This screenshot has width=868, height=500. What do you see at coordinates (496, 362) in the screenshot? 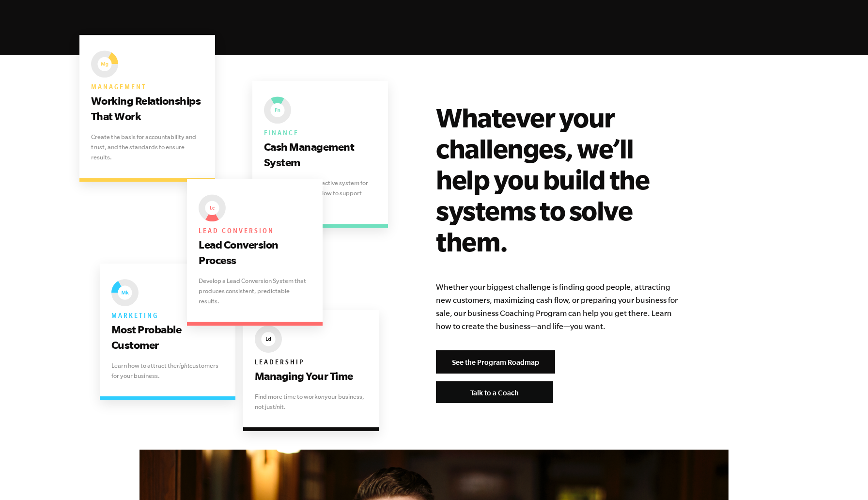
I see `a: See the Program Roadmap` at bounding box center [496, 362].